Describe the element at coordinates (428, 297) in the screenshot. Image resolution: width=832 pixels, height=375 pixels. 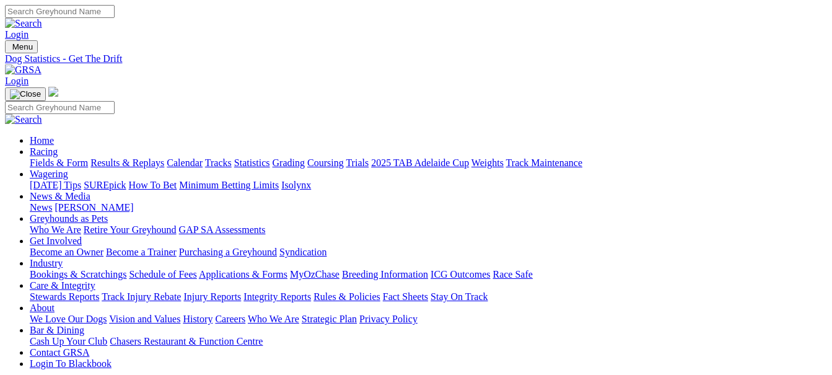
I see `div: Care & Integrity` at that location.